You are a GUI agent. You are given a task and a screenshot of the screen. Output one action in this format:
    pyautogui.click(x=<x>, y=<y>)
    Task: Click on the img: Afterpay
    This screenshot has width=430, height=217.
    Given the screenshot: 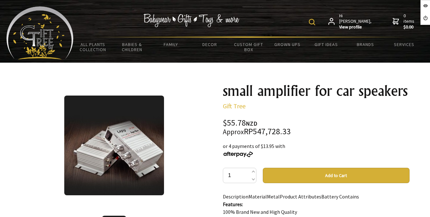 What is the action you would take?
    pyautogui.click(x=238, y=154)
    